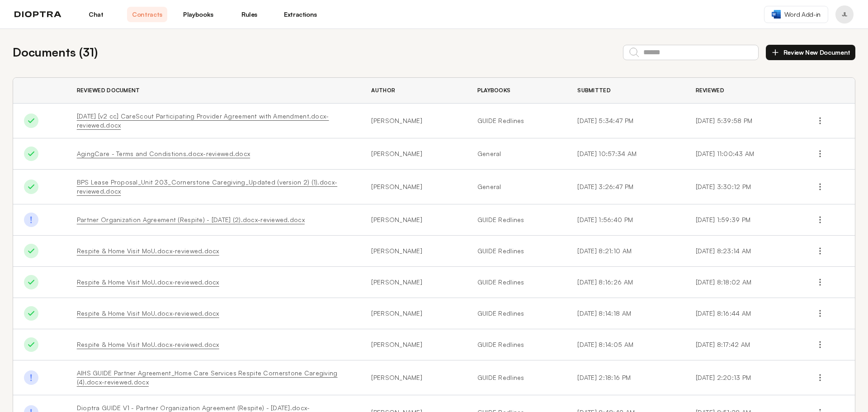 The width and height of the screenshot is (868, 412). I want to click on th: Playbooks, so click(516, 90).